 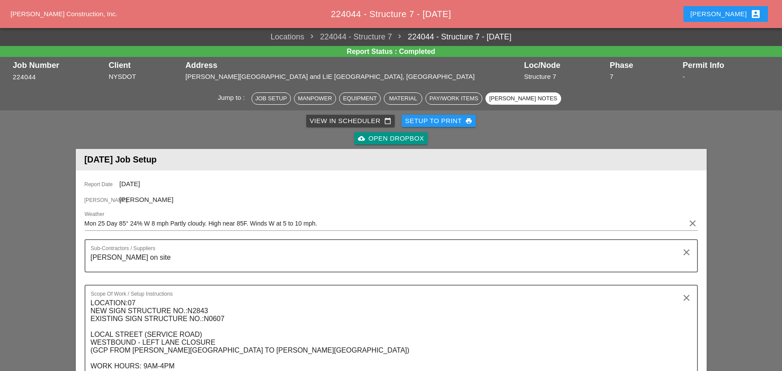 What do you see at coordinates (439, 121) in the screenshot?
I see `button: Setup to Print` at bounding box center [439, 121].